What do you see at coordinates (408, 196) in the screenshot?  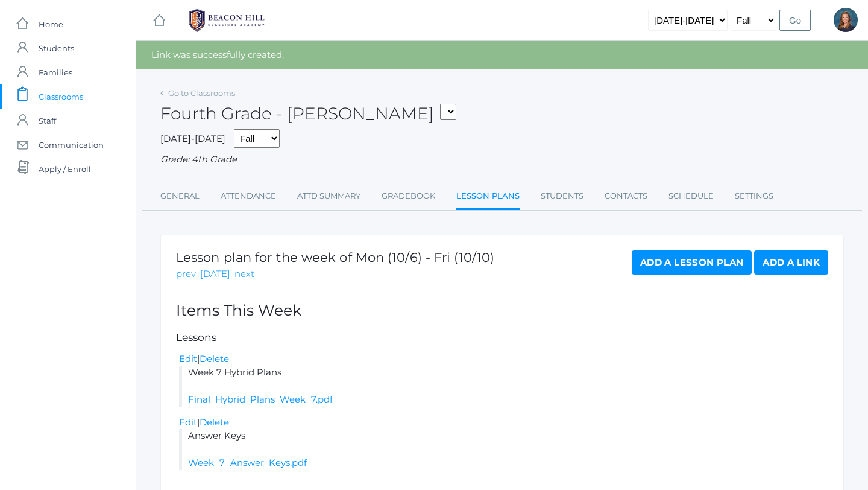 I see `a: Gradebook` at bounding box center [408, 196].